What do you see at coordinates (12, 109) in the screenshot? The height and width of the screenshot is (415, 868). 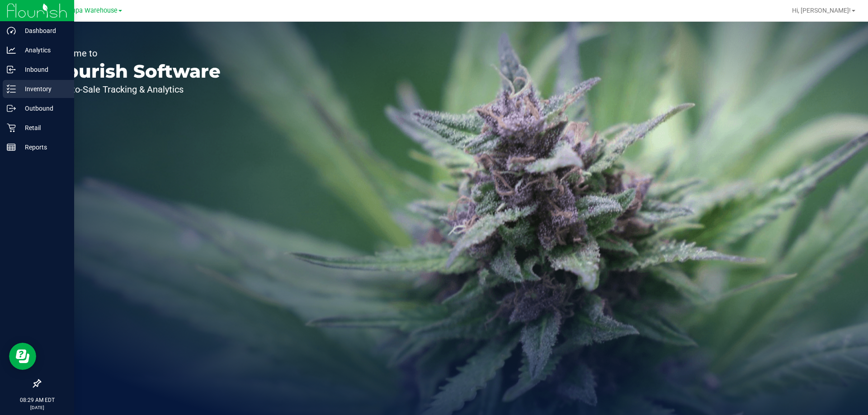 I see `inline-svg: Outbound` at bounding box center [12, 109].